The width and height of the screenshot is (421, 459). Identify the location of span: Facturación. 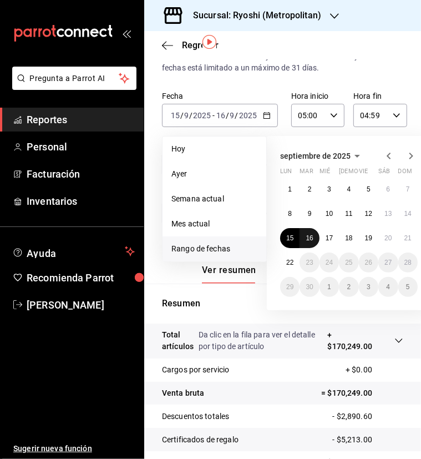
(80, 174).